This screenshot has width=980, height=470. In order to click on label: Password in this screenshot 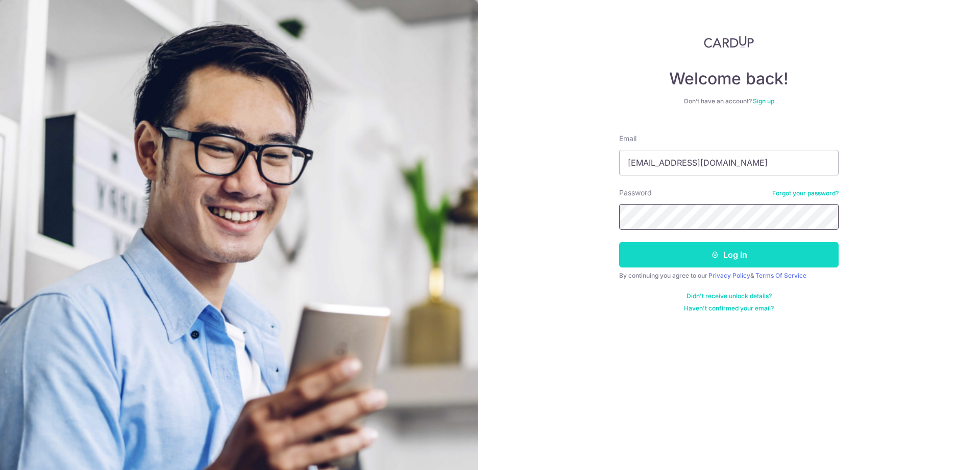, I will do `click(635, 193)`.